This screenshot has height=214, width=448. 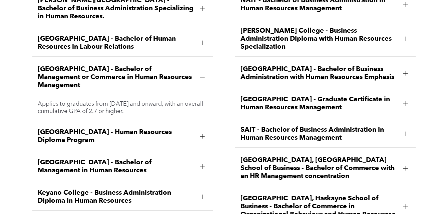 What do you see at coordinates (319, 134) in the screenshot?
I see `span: SAIT - Bachelor of Business Administration in Human Resources Management` at bounding box center [319, 134].